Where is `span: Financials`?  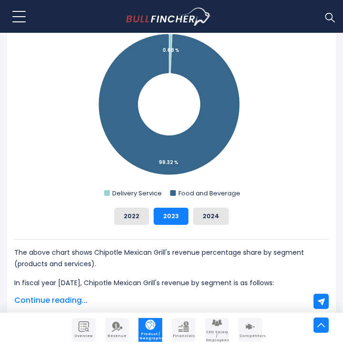
span: Financials is located at coordinates (184, 337).